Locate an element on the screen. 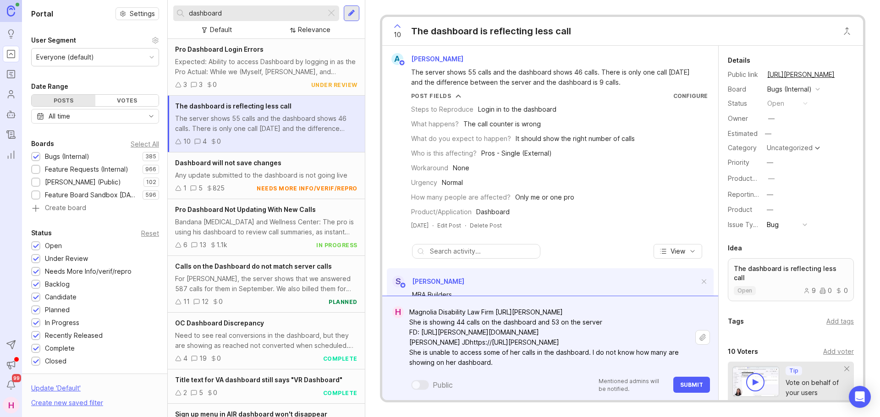 This screenshot has width=880, height=417. div: Boards is located at coordinates (43, 144).